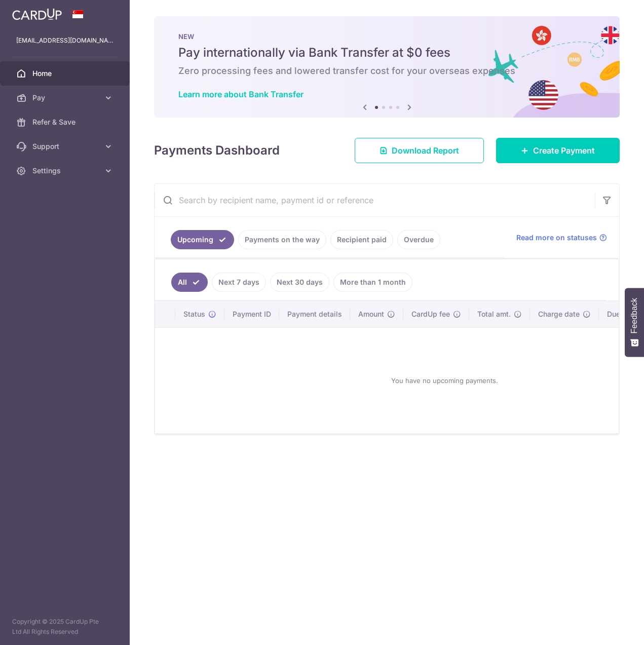  I want to click on a: Next 30 days, so click(299, 282).